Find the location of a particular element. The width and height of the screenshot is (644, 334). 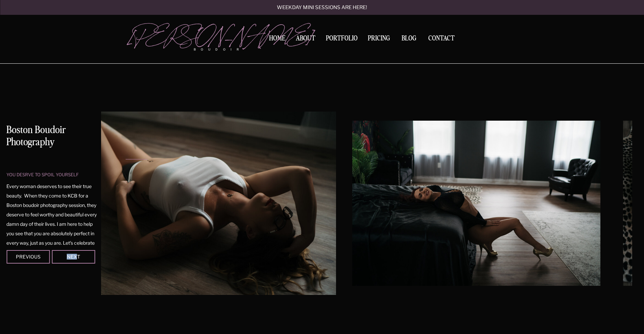

nav: Portfolio is located at coordinates (342, 40).